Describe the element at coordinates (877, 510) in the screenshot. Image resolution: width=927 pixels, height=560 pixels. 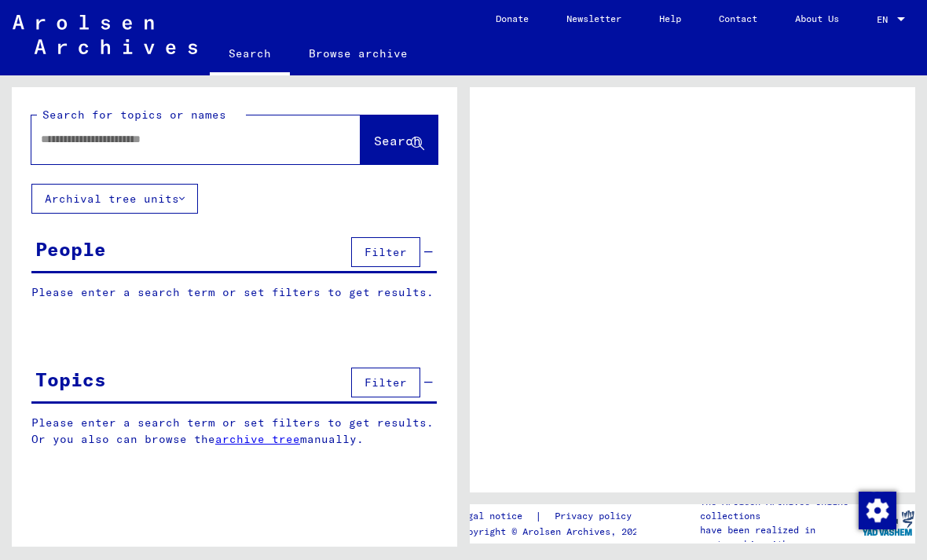
I see `div: Change consent` at that location.